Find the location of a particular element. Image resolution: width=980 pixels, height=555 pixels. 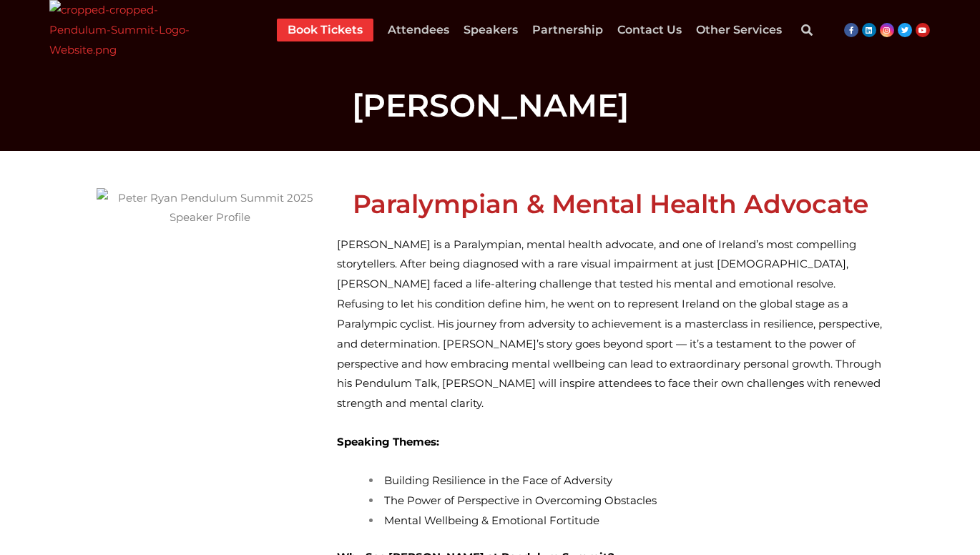

nav: Menu is located at coordinates (530, 30).